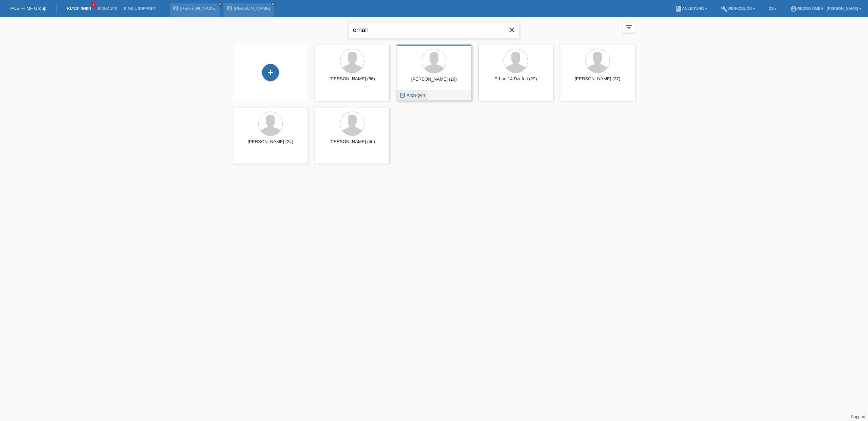 This screenshot has width=868, height=421. I want to click on a: POS — MF Group, so click(28, 8).